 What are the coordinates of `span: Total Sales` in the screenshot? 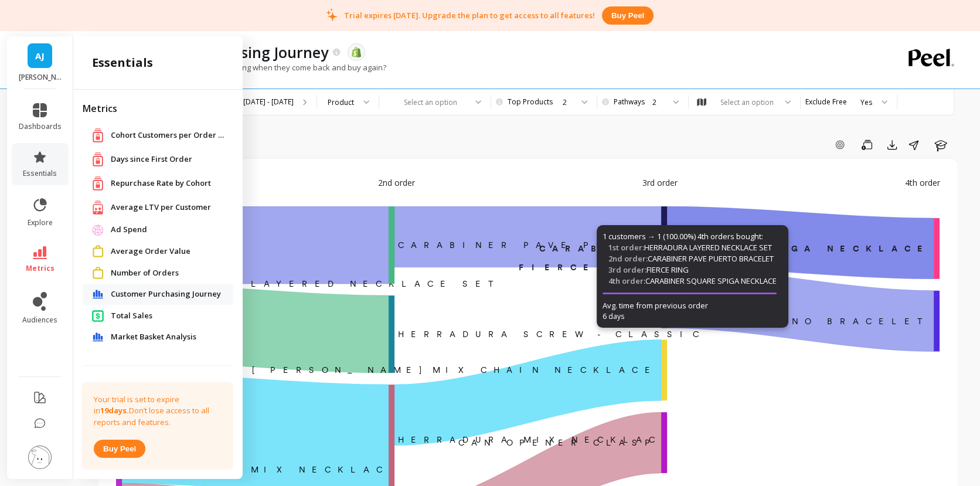 It's located at (132, 316).